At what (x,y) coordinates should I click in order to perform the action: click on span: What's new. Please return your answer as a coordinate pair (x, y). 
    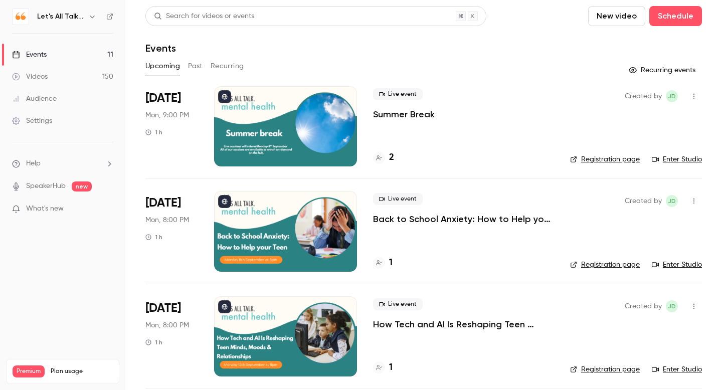
    Looking at the image, I should click on (45, 209).